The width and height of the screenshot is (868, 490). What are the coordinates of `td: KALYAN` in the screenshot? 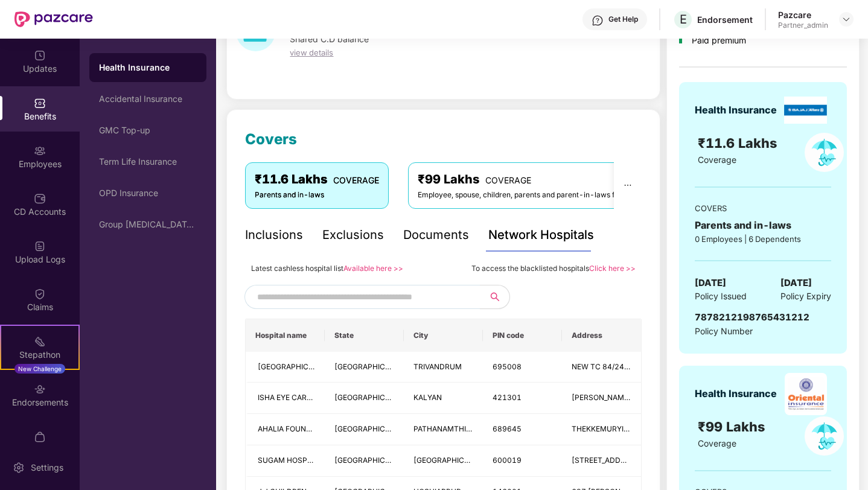 It's located at (443, 398).